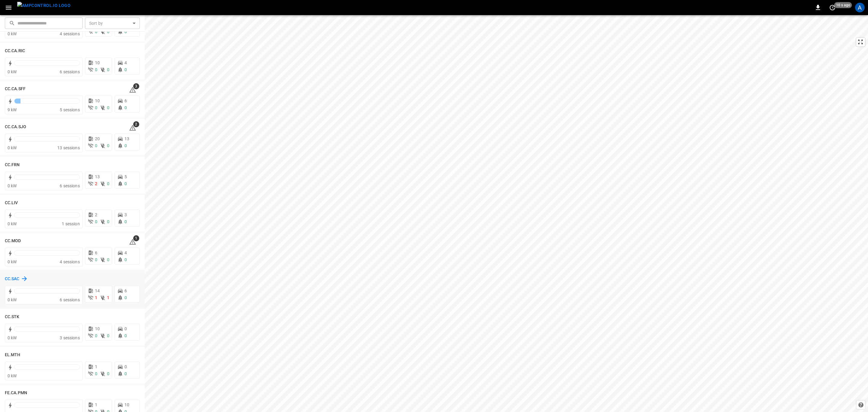  What do you see at coordinates (44, 5) in the screenshot?
I see `img: ampcontrol.io logo` at bounding box center [44, 5].